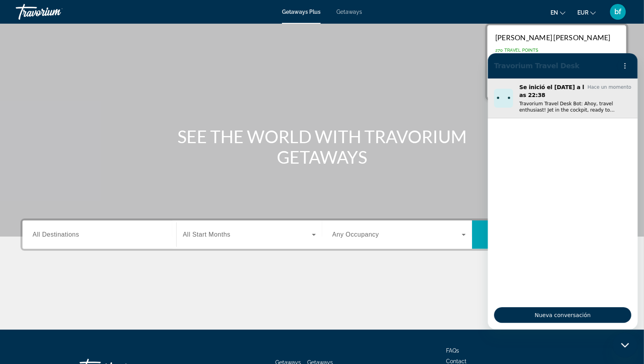 The width and height of the screenshot is (644, 364). Describe the element at coordinates (517, 50) in the screenshot. I see `span: 270 Travel Points` at that location.